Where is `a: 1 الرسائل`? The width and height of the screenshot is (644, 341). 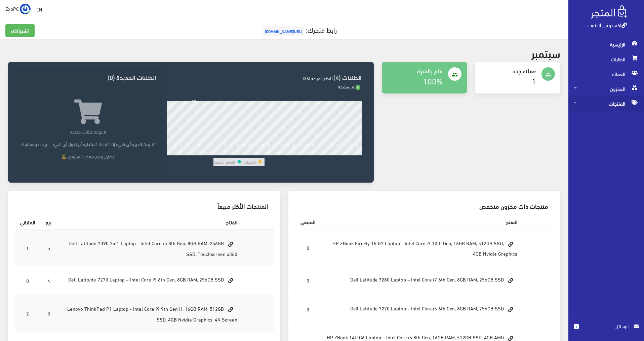 a: 1 الرسائل is located at coordinates (606, 329).